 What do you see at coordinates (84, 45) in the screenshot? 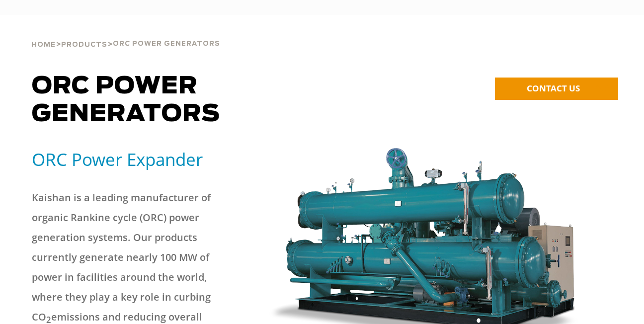
I see `span: Products` at bounding box center [84, 45].